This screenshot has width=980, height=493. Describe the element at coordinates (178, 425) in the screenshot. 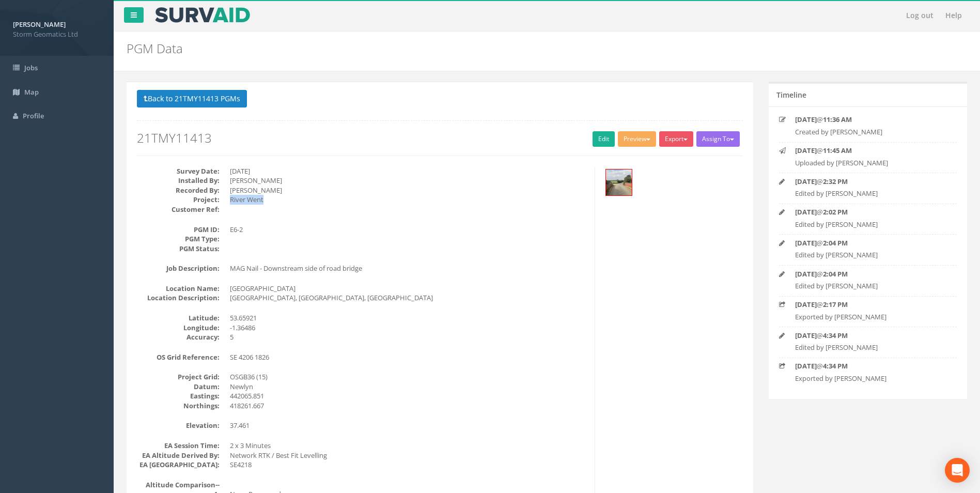

I see `dt: Elevation:` at that location.